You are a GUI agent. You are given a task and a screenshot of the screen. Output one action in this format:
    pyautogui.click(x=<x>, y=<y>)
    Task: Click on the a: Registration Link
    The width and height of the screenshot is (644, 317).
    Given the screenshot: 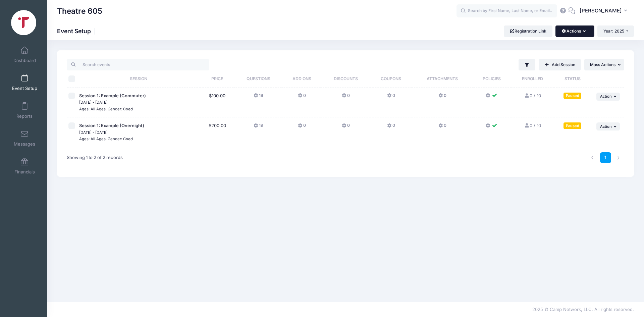 What is the action you would take?
    pyautogui.click(x=528, y=31)
    